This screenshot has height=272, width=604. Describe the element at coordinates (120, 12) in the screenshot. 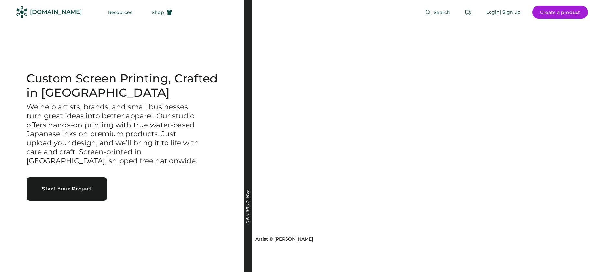

I see `button: Resources` at that location.